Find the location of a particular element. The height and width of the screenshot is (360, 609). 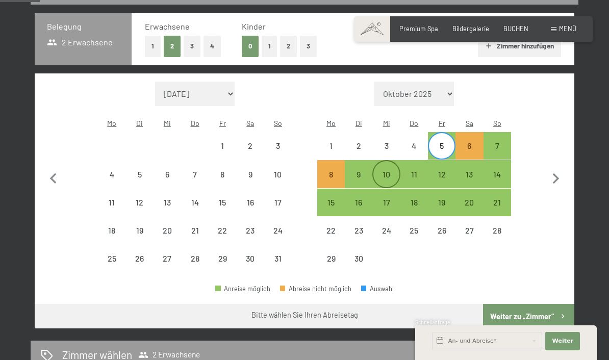

h3: Belegung is located at coordinates (83, 27).